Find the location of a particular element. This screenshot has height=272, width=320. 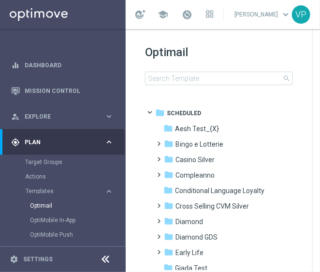

span: Plan is located at coordinates (64, 142).